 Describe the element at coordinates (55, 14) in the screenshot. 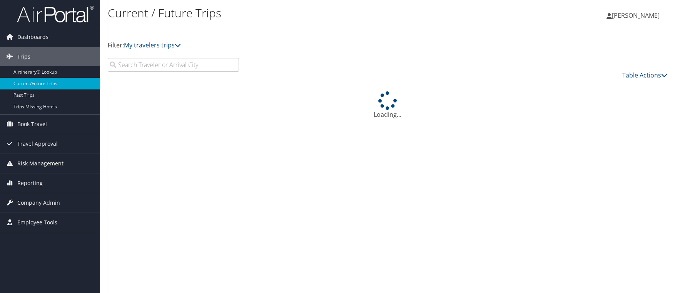

I see `img: airportal-logo.png` at that location.